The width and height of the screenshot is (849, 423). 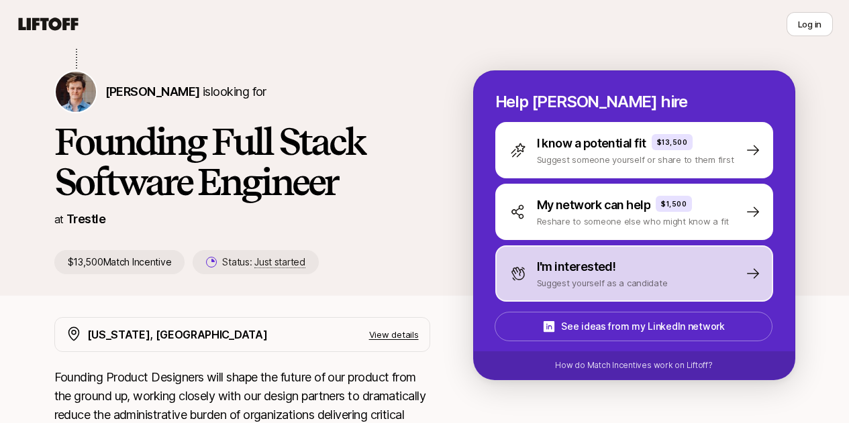 What do you see at coordinates (263, 262) in the screenshot?
I see `p: Status:` at bounding box center [263, 262].